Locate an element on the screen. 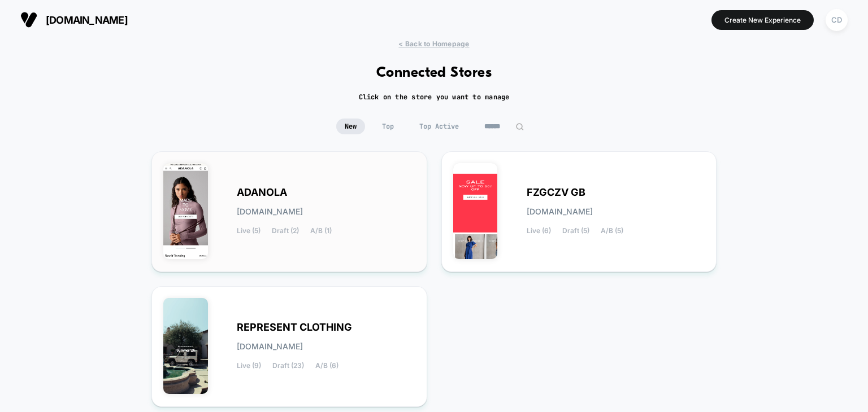  span: Live (5) is located at coordinates (249, 231).